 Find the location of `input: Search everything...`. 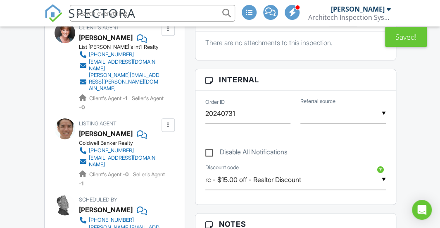

input: Search everything... is located at coordinates (152, 13).